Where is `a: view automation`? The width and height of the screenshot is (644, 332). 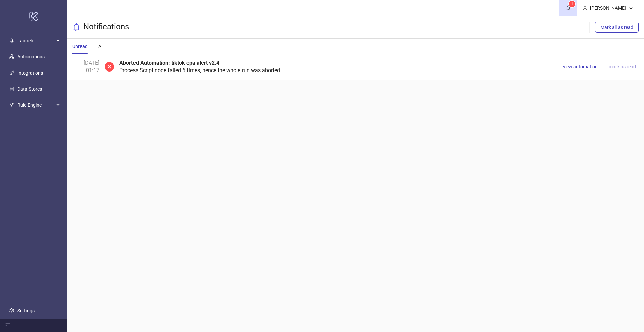
a: view automation is located at coordinates (581, 67).